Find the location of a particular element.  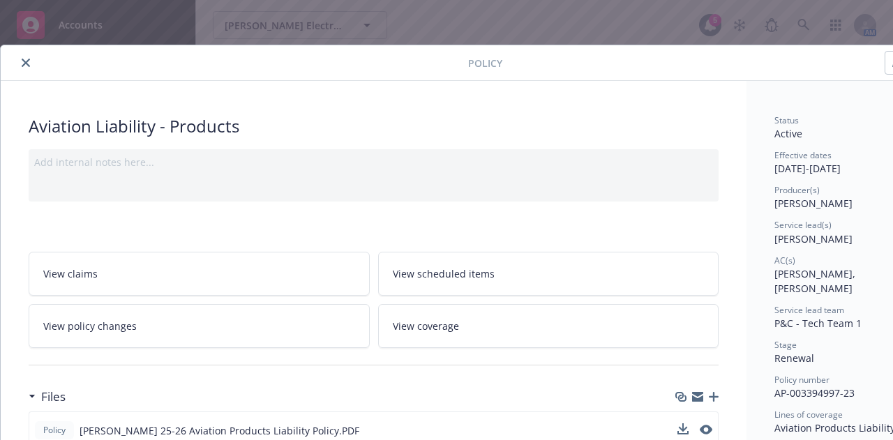

a: View policy changes is located at coordinates (199, 326).